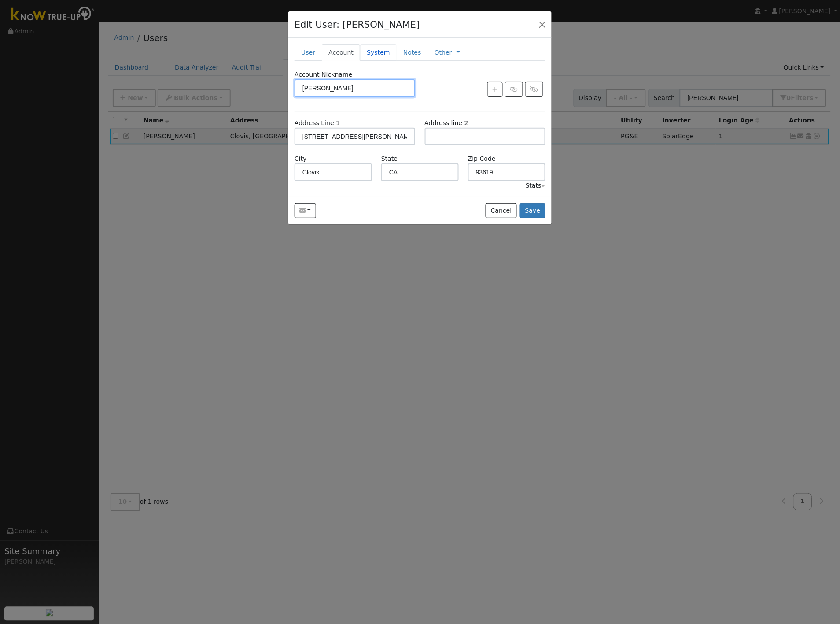 Image resolution: width=840 pixels, height=624 pixels. What do you see at coordinates (495, 90) in the screenshot?
I see `button: Create New Account` at bounding box center [495, 90].